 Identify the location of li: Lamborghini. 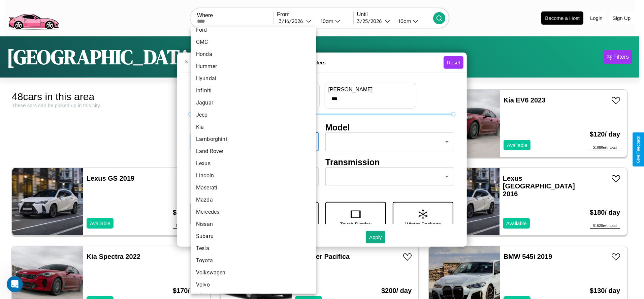
(253, 139).